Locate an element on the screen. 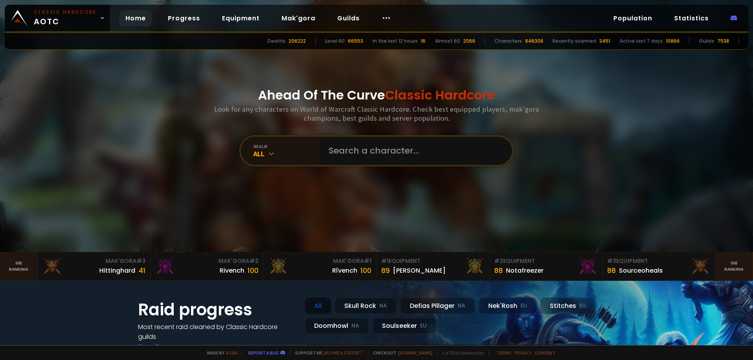 This screenshot has height=360, width=753. small: Classic Hardcore is located at coordinates (65, 12).